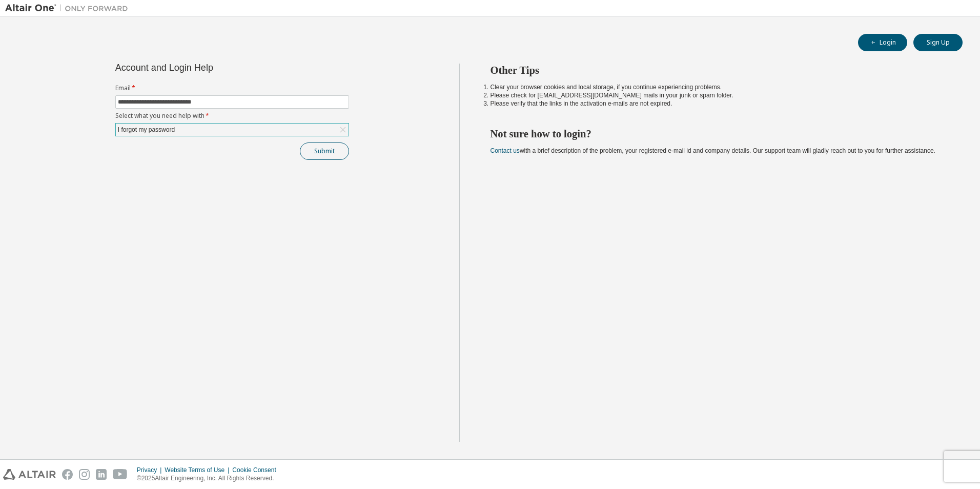 This screenshot has width=980, height=489. What do you see at coordinates (713, 151) in the screenshot?
I see `span: with a brief description of the problem, your registered e-mail id and company details. Our suppo...` at bounding box center [713, 151].